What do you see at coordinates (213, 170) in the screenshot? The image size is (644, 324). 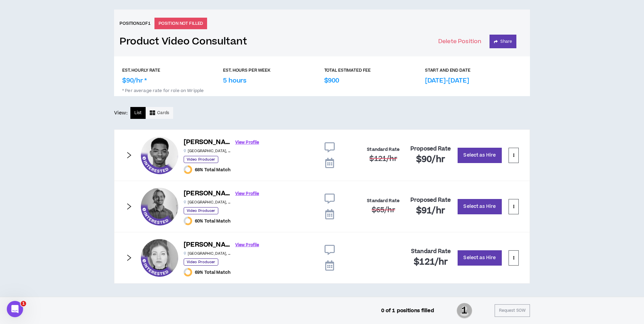 I see `span: 68% Total Match` at bounding box center [213, 170].